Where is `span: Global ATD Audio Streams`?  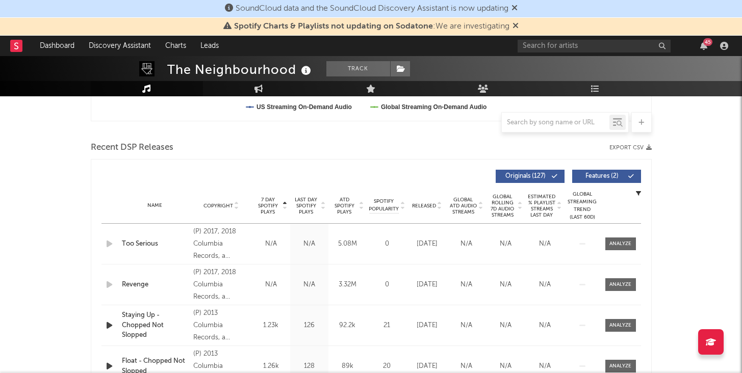 span: Global ATD Audio Streams is located at coordinates (463, 206).